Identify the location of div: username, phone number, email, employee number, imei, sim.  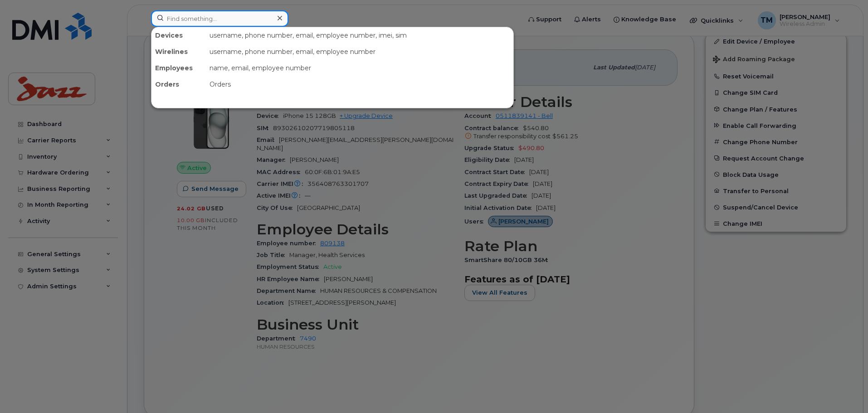
(360, 35).